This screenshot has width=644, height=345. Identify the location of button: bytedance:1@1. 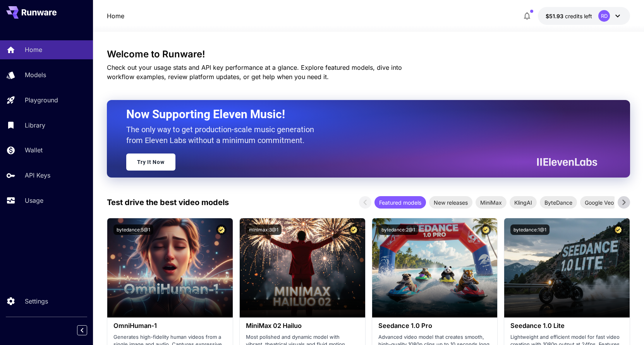
(530, 230).